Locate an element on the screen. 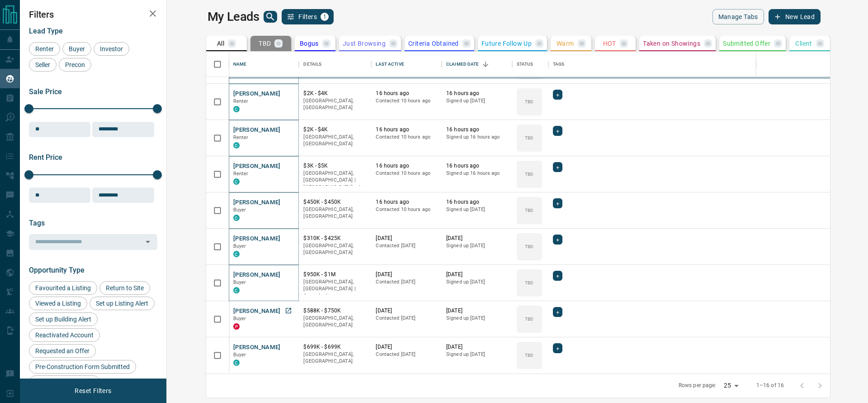 The width and height of the screenshot is (868, 403). button: Sort is located at coordinates (486, 65).